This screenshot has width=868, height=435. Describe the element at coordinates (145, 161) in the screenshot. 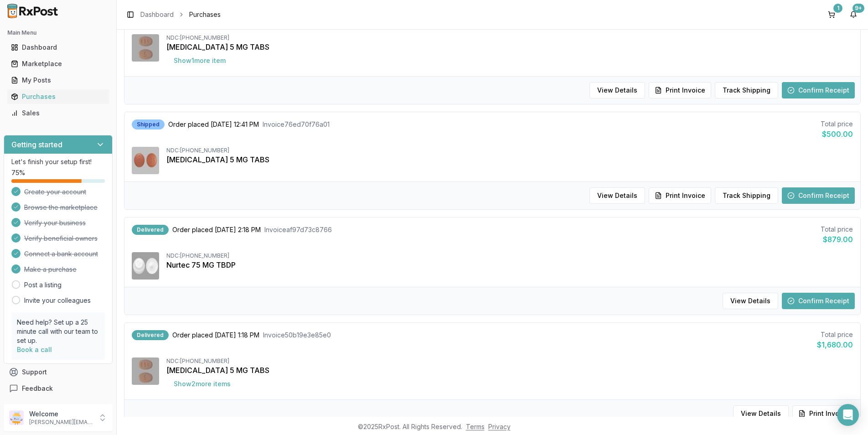

I see `img: Tradjenta 5 MG TABS` at that location.